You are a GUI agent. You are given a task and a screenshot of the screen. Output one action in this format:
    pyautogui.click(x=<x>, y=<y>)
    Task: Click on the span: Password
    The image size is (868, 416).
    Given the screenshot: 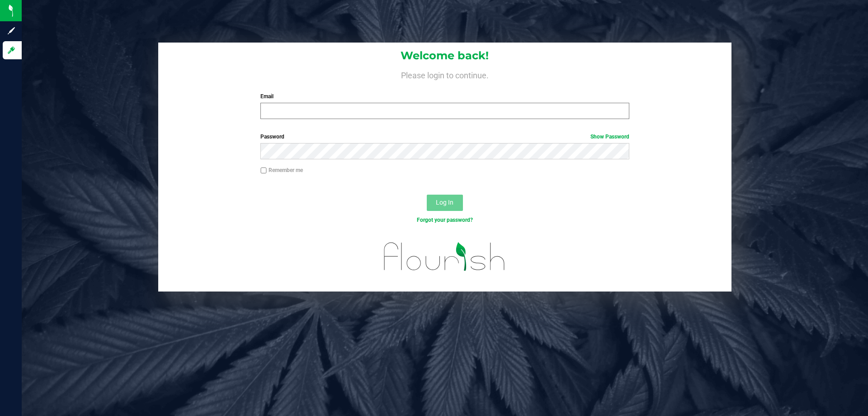 What is the action you would take?
    pyautogui.click(x=273, y=137)
    